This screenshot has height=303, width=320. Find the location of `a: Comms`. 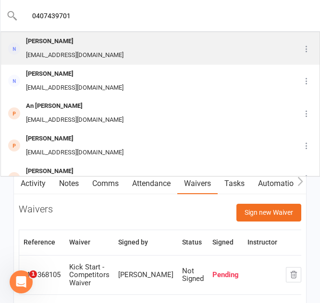

a: Comms is located at coordinates (105, 184).